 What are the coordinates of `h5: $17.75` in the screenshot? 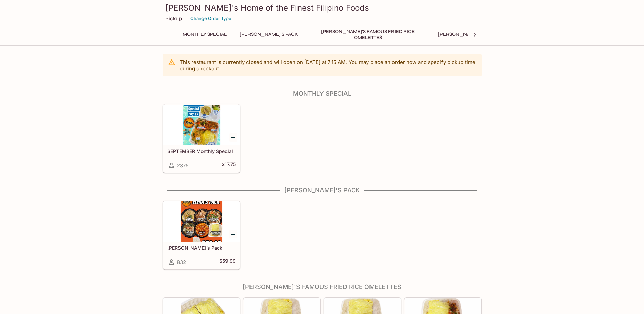 It's located at (229, 165).